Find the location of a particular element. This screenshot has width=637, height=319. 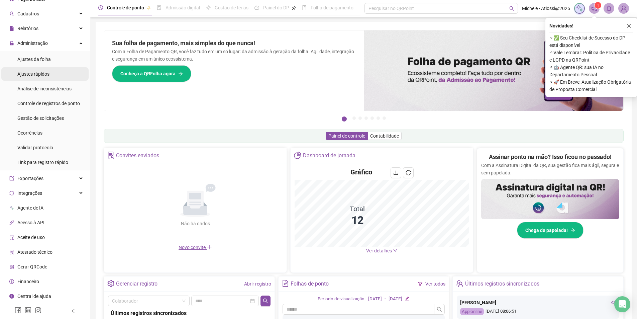

span: eye is located at coordinates (613, 302).